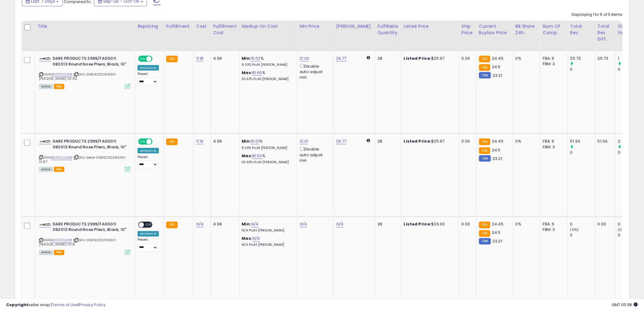 Image resolution: width=644 pixels, height=311 pixels. Describe the element at coordinates (429, 141) in the screenshot. I see `div: $25.67` at that location.